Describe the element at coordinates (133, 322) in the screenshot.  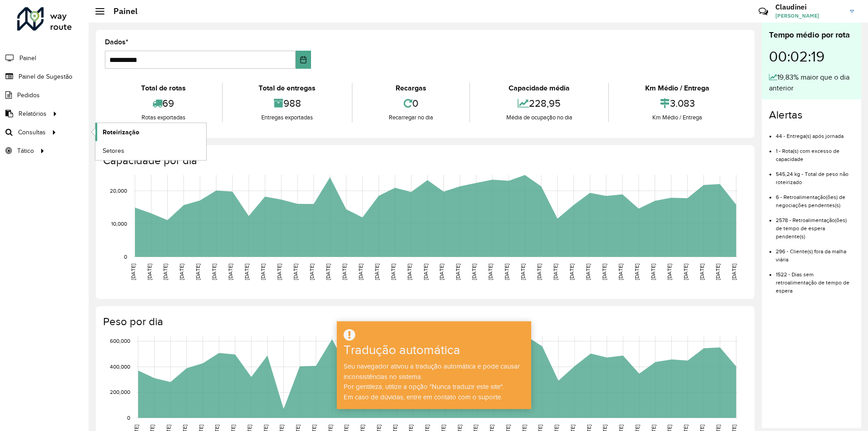
I see `font: Peso por dia` at that location.